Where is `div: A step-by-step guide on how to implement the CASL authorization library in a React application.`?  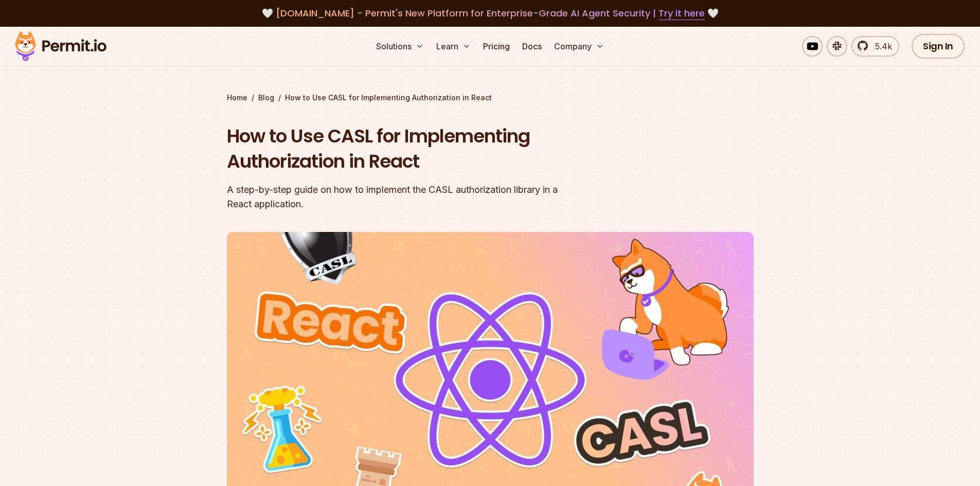
div: A step-by-step guide on how to implement the CASL authorization library in a React application. is located at coordinates (424, 197).